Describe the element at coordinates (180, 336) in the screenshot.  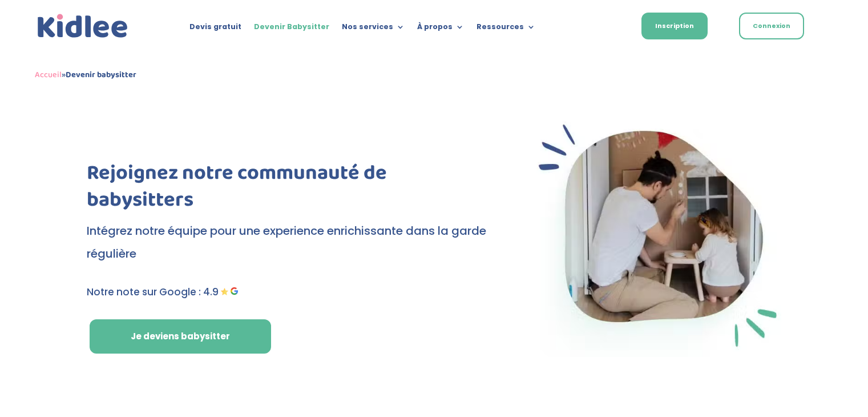
I see `a: Je deviens babysitter` at that location.